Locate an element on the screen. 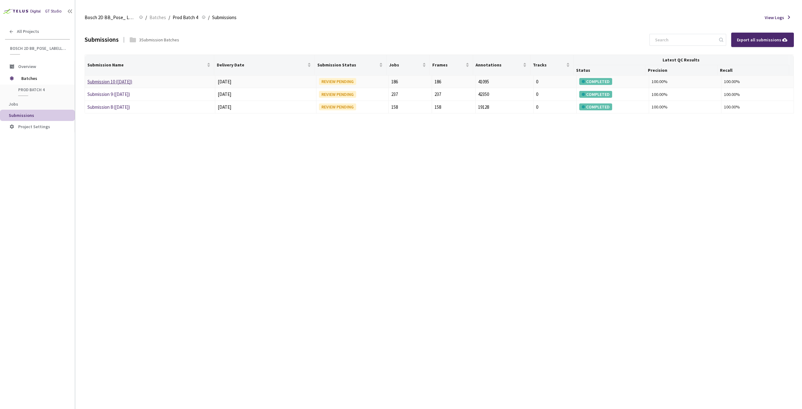  div: 3 Submission Batches is located at coordinates (159, 40).